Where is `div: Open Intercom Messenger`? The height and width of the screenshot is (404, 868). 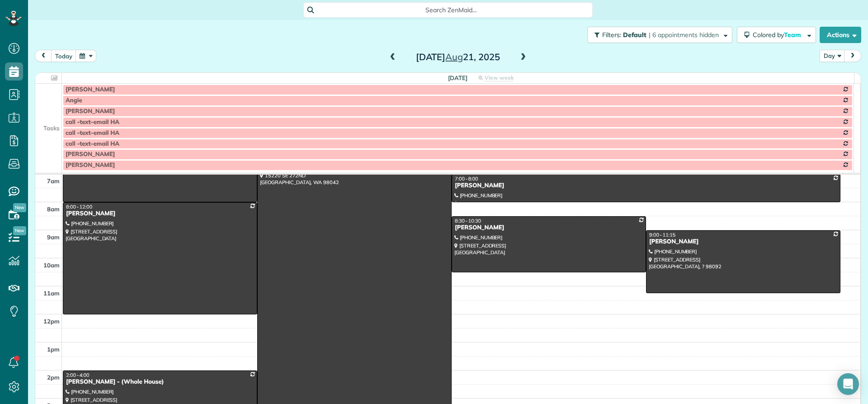
div: Open Intercom Messenger is located at coordinates (848, 384).